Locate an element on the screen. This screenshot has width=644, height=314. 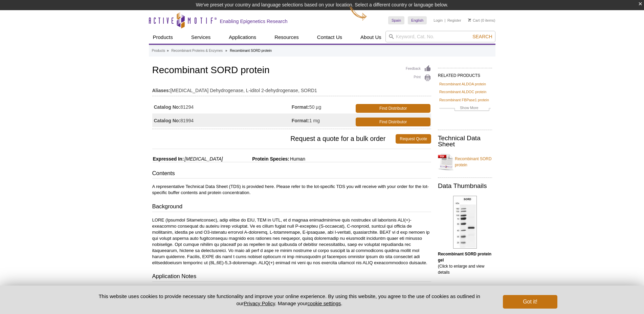
a: Cart is located at coordinates (473, 20).